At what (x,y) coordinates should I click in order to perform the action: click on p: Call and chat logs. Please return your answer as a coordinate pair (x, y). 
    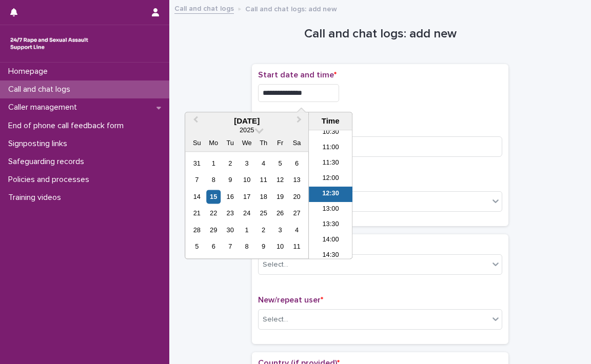
    Looking at the image, I should click on (41, 89).